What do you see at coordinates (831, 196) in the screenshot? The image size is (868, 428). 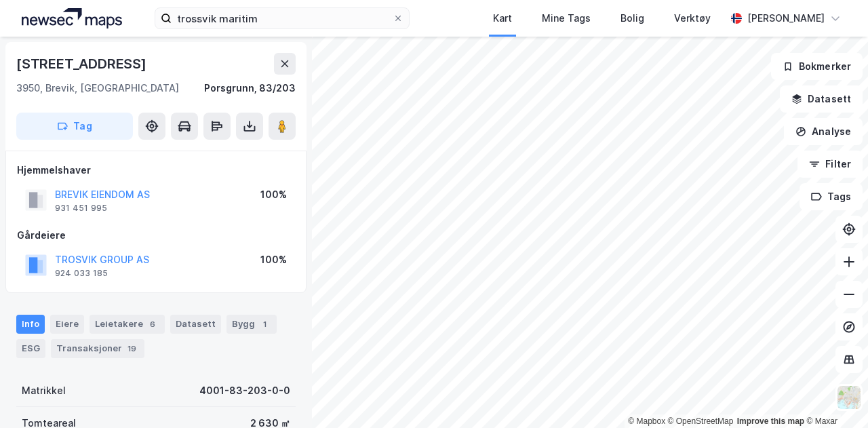 I see `button: Tags` at bounding box center [831, 196].